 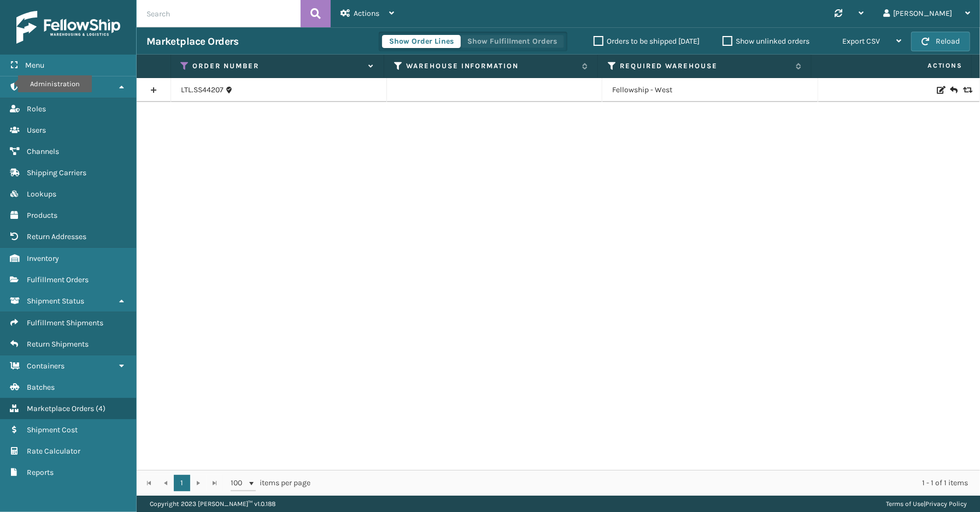 What do you see at coordinates (41, 387) in the screenshot?
I see `span: Batches` at bounding box center [41, 387].